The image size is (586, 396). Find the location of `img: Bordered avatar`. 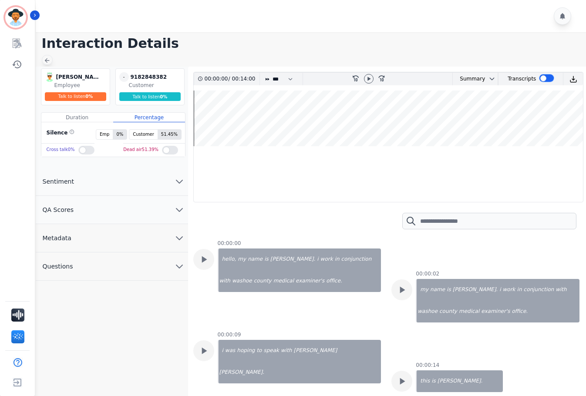

img: Bordered avatar is located at coordinates (16, 17).